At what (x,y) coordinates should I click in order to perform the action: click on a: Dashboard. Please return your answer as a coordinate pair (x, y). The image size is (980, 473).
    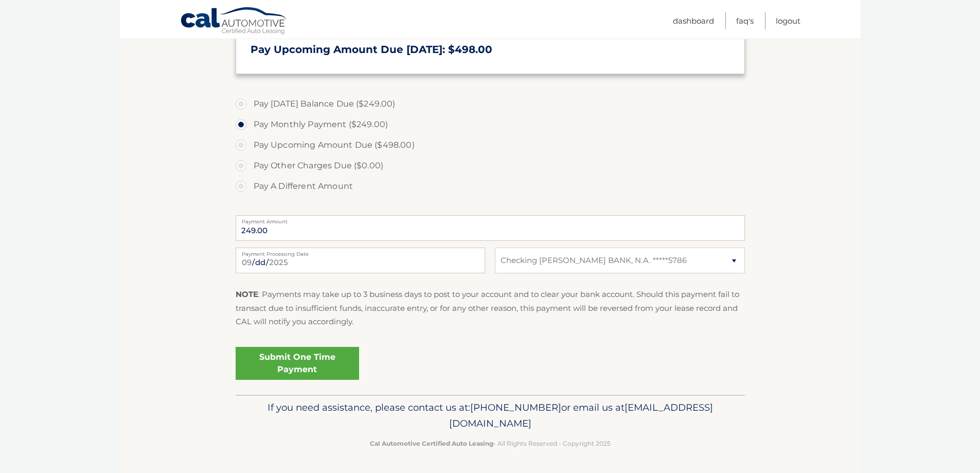
    Looking at the image, I should click on (693, 21).